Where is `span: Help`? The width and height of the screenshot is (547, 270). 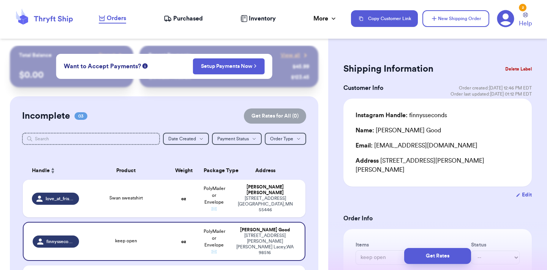
span: Help is located at coordinates (525, 24).